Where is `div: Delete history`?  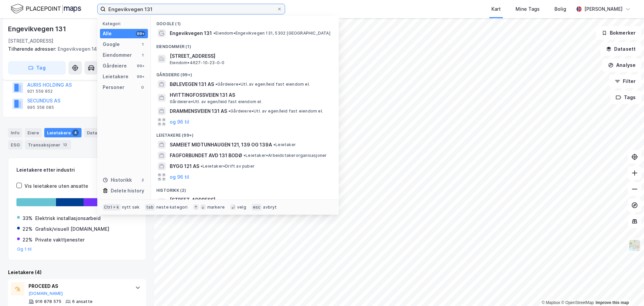
div: Delete history is located at coordinates (127, 191).